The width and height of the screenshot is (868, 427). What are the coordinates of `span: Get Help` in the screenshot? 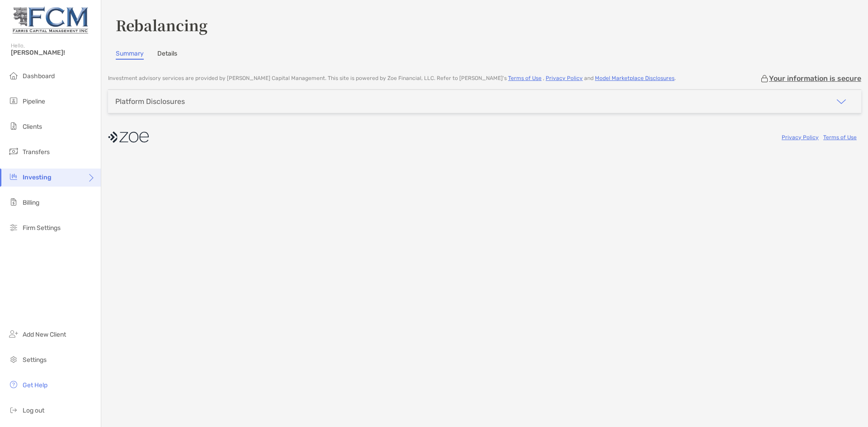 It's located at (35, 385).